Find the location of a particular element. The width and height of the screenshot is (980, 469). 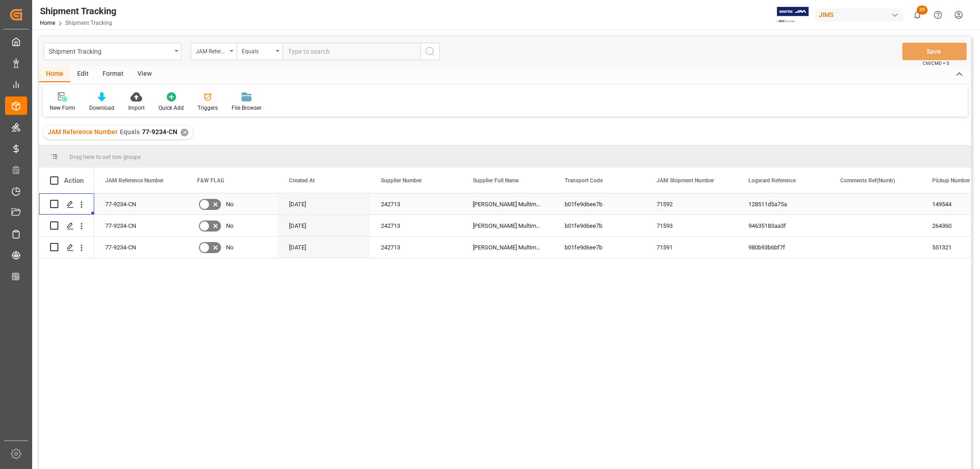

button: Save is located at coordinates (935, 51).